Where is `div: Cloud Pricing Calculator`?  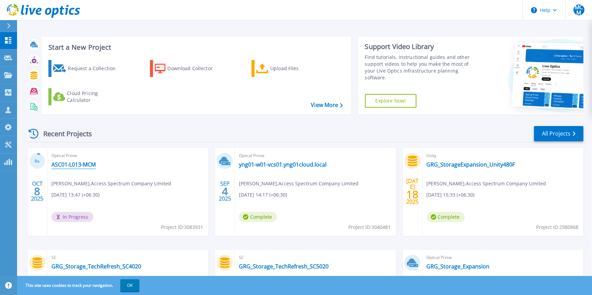
div: Cloud Pricing Calculator is located at coordinates (94, 97).